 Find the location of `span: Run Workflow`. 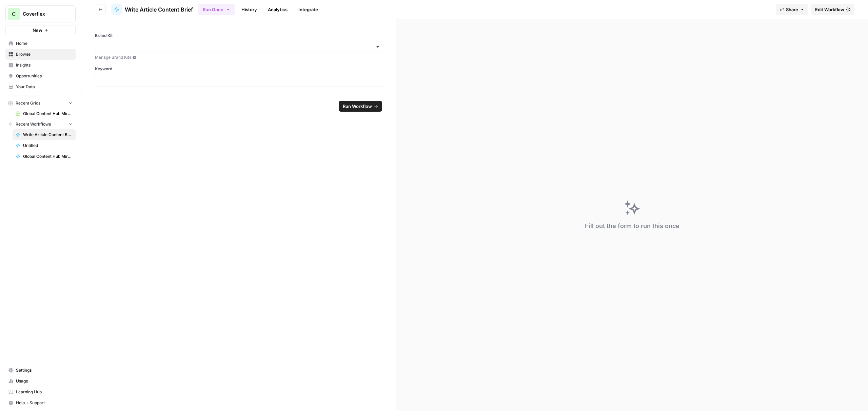

span: Run Workflow is located at coordinates (358, 106).